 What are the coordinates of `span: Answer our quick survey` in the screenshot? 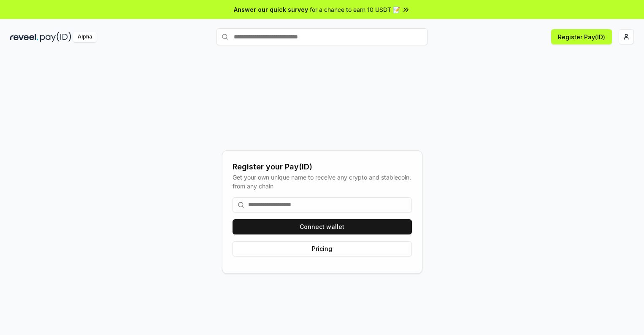 It's located at (271, 9).